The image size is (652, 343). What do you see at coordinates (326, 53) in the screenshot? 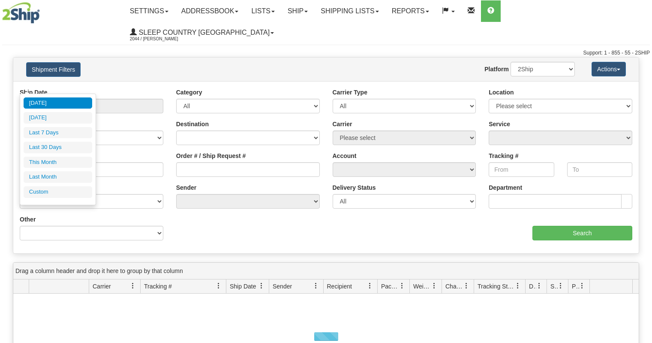
I see `div: Support: 1 - 855 - 55 - 2SHIP` at bounding box center [326, 53].